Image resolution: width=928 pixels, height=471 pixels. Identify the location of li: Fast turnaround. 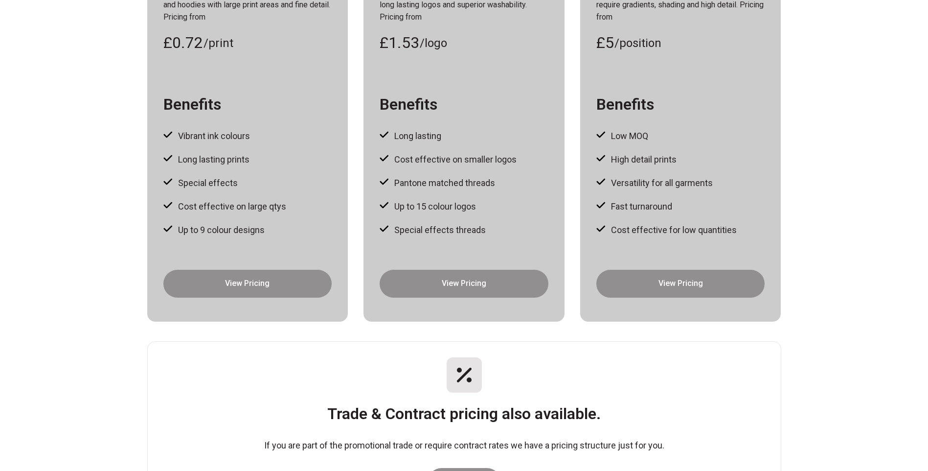
(667, 207).